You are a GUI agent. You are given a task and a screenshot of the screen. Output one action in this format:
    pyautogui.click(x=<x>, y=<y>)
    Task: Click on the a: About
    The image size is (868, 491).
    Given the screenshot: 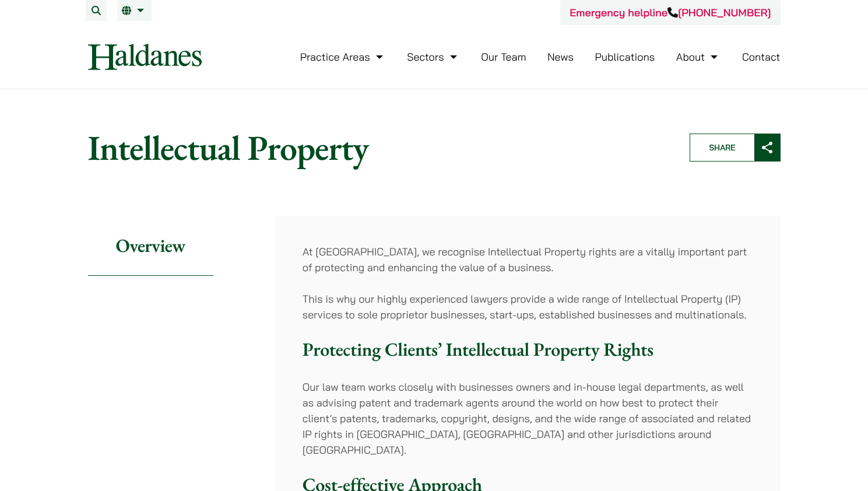 What is the action you would take?
    pyautogui.click(x=699, y=56)
    